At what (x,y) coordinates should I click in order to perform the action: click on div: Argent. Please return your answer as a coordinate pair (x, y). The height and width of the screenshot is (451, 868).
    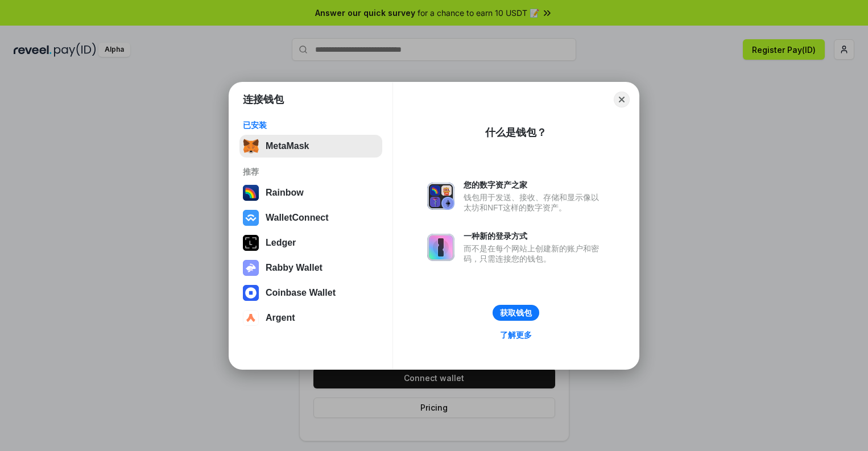
    Looking at the image, I should click on (280, 318).